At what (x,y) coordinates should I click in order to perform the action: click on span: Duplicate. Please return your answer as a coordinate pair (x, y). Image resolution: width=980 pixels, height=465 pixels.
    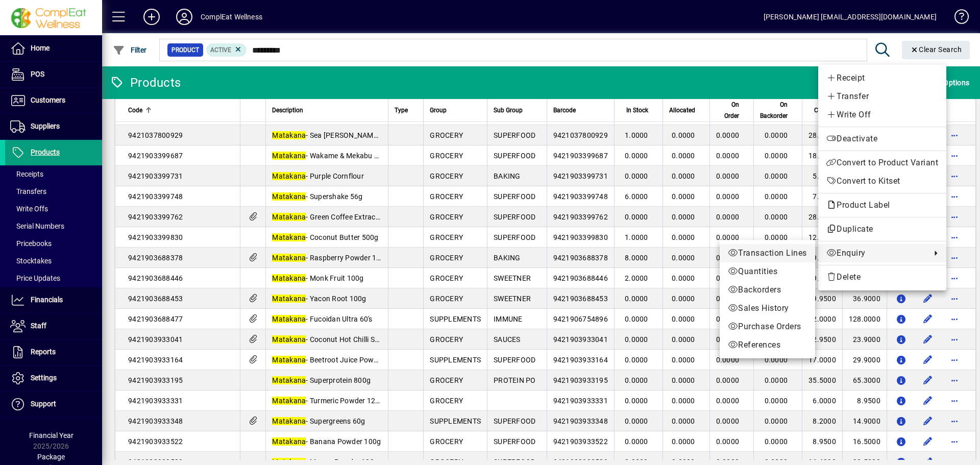
    Looking at the image, I should click on (882, 229).